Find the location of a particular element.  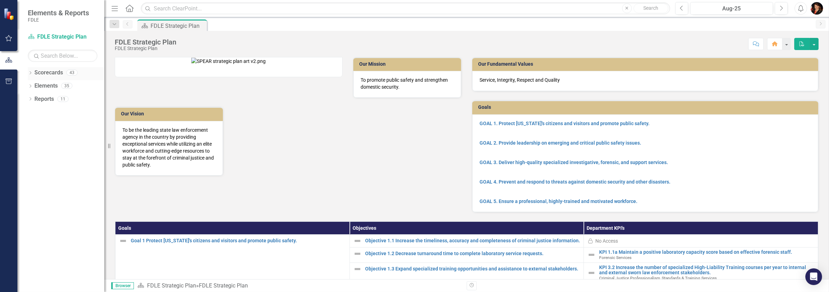

a: GOAL 5. Ensure a professional, highly-trained and motivated workforce. is located at coordinates (558, 201).